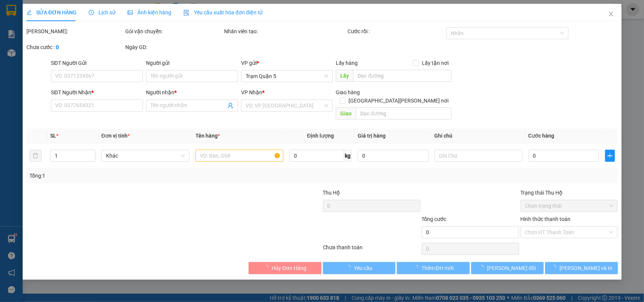 The height and width of the screenshot is (302, 644). I want to click on input: Ghi Chú, so click(478, 156).